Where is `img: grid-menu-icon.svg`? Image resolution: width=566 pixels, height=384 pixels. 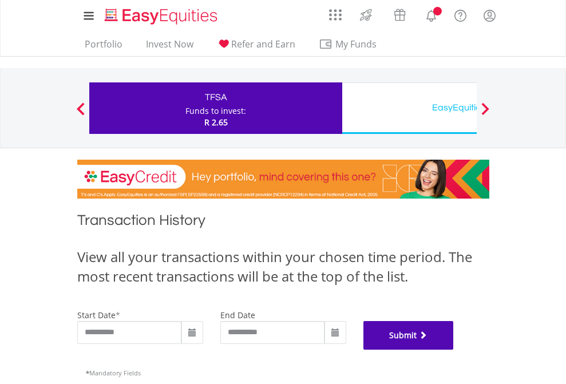 img: grid-menu-icon.svg is located at coordinates (335, 15).